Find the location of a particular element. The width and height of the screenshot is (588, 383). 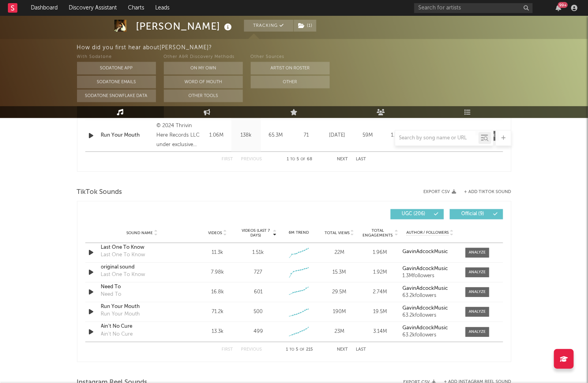

button: Export CSV is located at coordinates (440, 192).